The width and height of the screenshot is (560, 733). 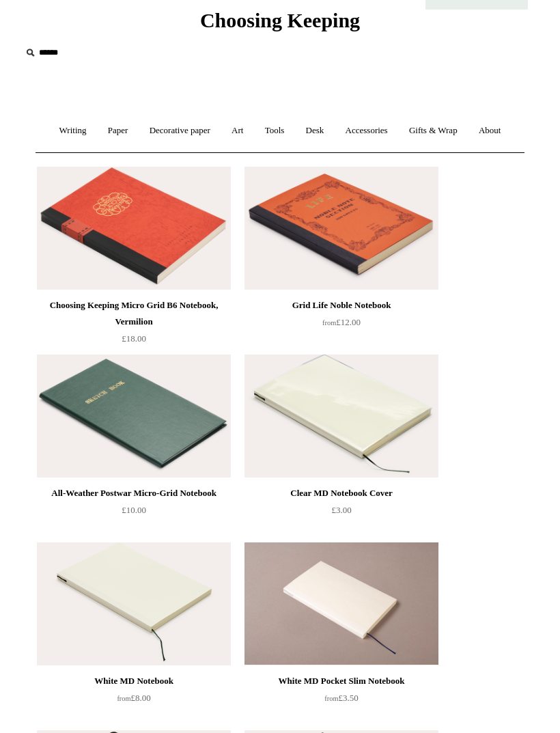 What do you see at coordinates (133, 510) in the screenshot?
I see `span: £10.00` at bounding box center [133, 510].